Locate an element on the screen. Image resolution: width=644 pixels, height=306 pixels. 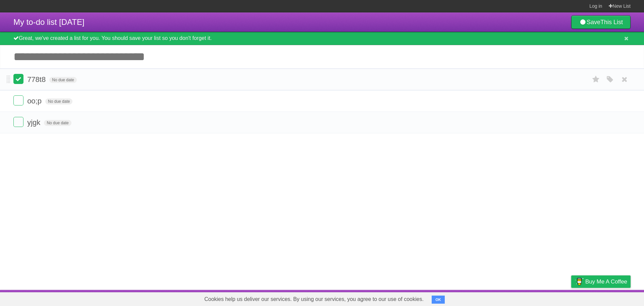
span: Buy me a coffee is located at coordinates (606, 282).